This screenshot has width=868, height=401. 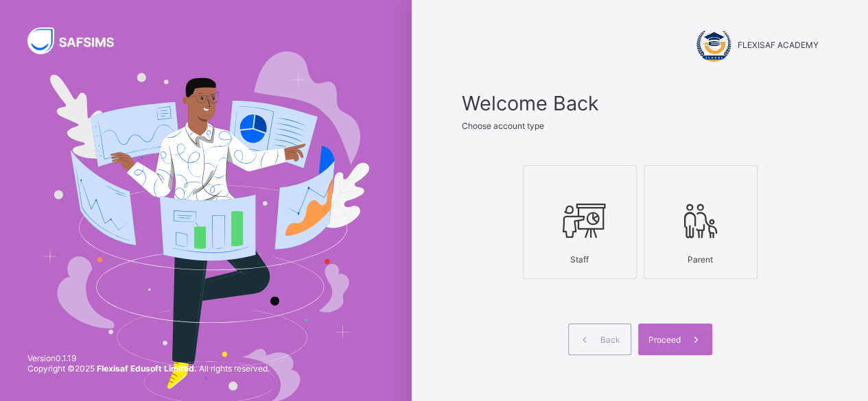 I want to click on strong: Flexisaf Edusoft Limited., so click(x=147, y=368).